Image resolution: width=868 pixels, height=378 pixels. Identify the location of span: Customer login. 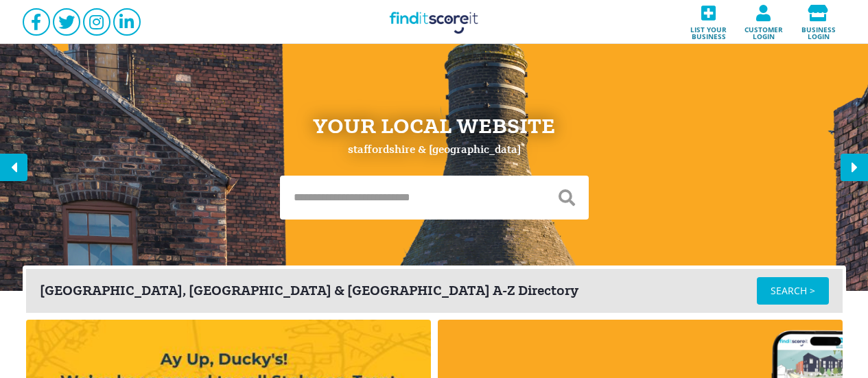
(764, 30).